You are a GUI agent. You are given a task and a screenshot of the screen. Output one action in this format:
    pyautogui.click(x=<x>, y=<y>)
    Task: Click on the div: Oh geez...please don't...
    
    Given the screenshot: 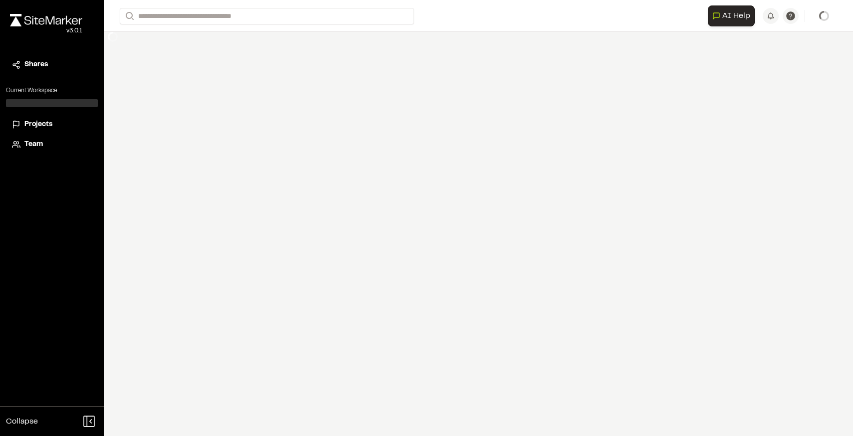 What is the action you would take?
    pyautogui.click(x=46, y=31)
    